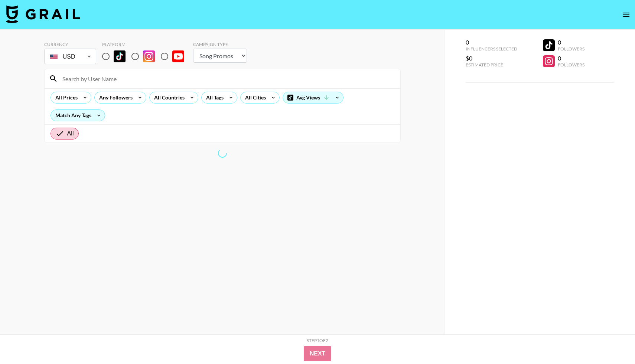  I want to click on input: Search by User Name, so click(227, 79).